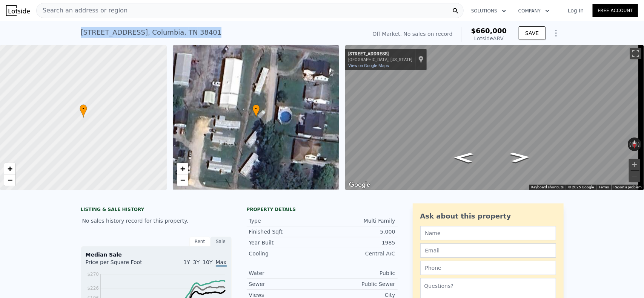 Image resolution: width=644 pixels, height=298 pixels. What do you see at coordinates (635, 144) in the screenshot?
I see `button: Reset the view` at bounding box center [635, 144].